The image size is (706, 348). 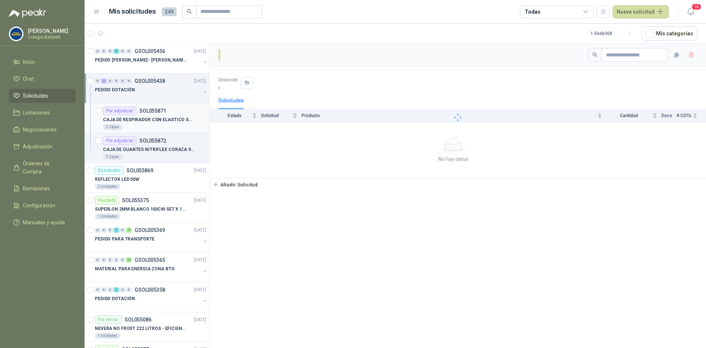 I want to click on span: Manuales y ayuda, so click(x=44, y=222).